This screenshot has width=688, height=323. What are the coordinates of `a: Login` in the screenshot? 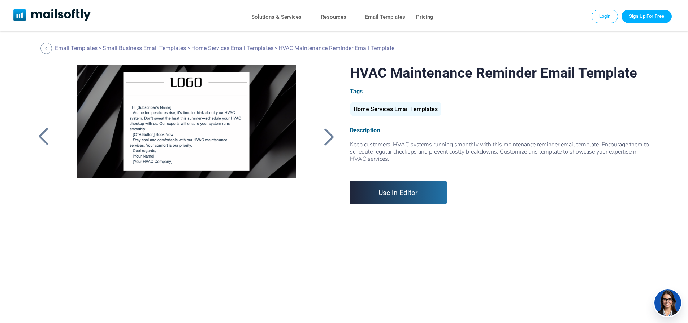 It's located at (605, 16).